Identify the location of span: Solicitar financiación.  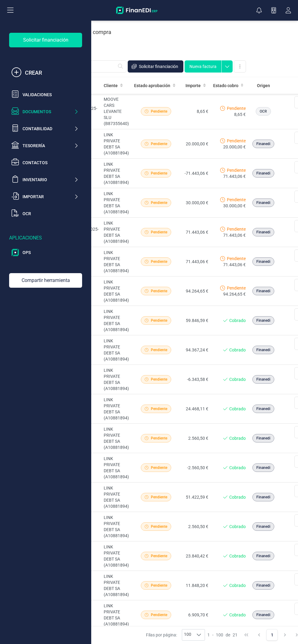
(159, 66).